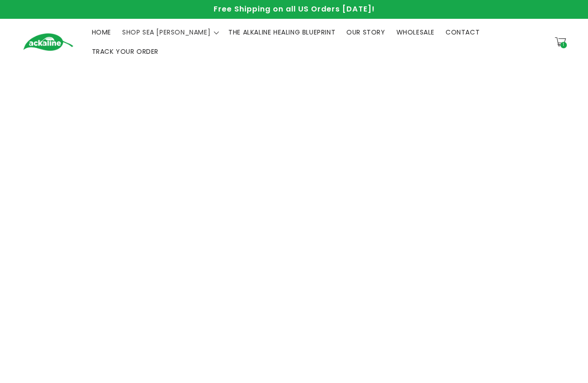 This screenshot has width=588, height=383. What do you see at coordinates (125, 51) in the screenshot?
I see `a: TRACK YOUR ORDER` at bounding box center [125, 51].